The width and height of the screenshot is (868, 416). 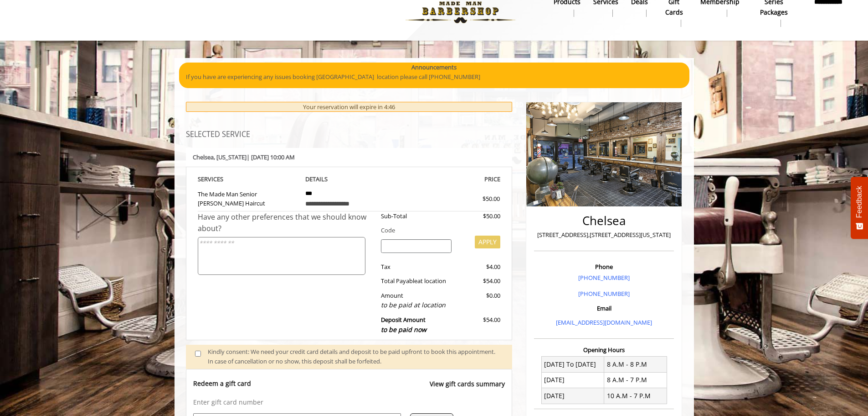 I want to click on a: View gift cards summary, so click(x=467, y=388).